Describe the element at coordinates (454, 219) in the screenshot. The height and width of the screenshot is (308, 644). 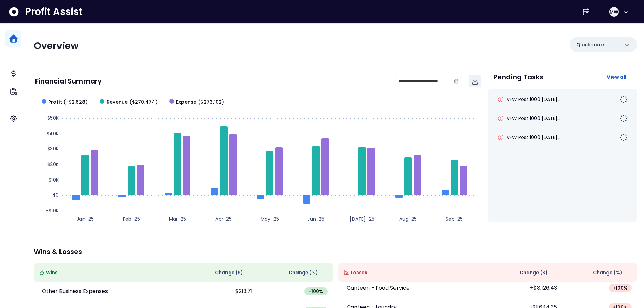
I see `text: Sep-25` at that location.